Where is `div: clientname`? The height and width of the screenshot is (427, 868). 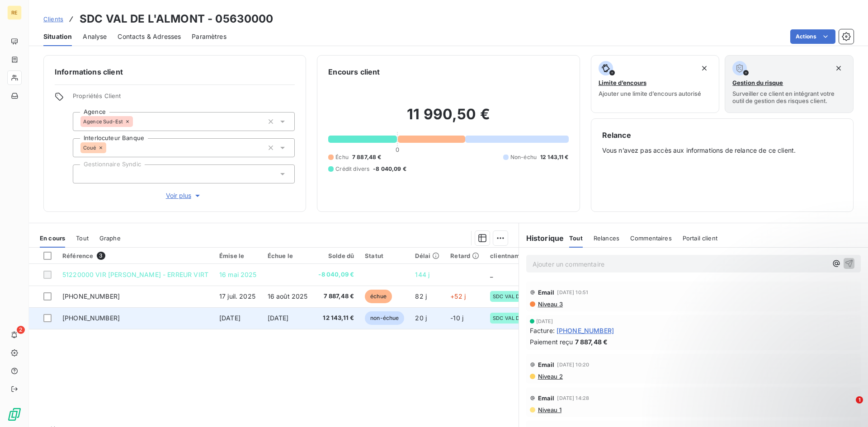
div: clientname is located at coordinates (513, 256).